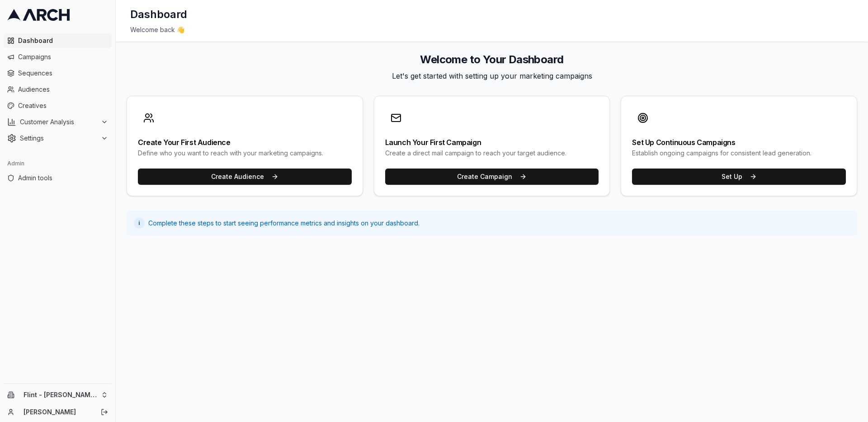 The image size is (868, 422). Describe the element at coordinates (104, 412) in the screenshot. I see `button: Log out` at that location.